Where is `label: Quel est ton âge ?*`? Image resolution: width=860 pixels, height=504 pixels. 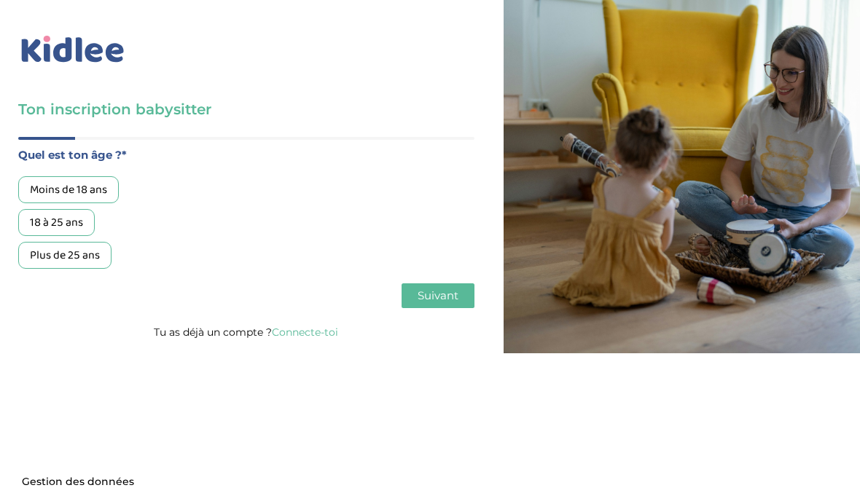 label: Quel est ton âge ?* is located at coordinates (246, 155).